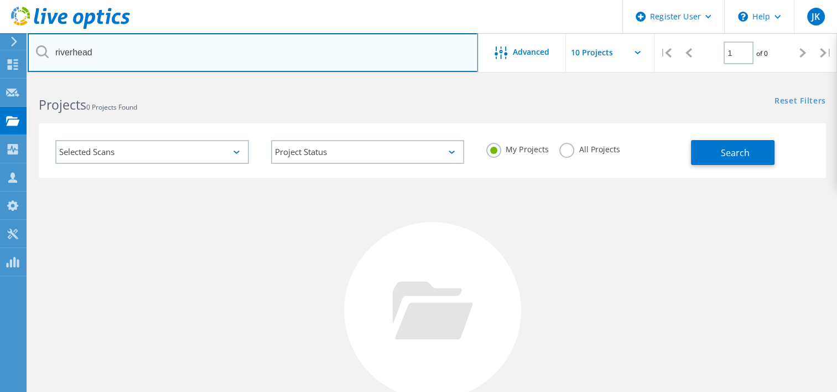 Image resolution: width=837 pixels, height=392 pixels. What do you see at coordinates (733, 152) in the screenshot?
I see `button: Search` at bounding box center [733, 152].